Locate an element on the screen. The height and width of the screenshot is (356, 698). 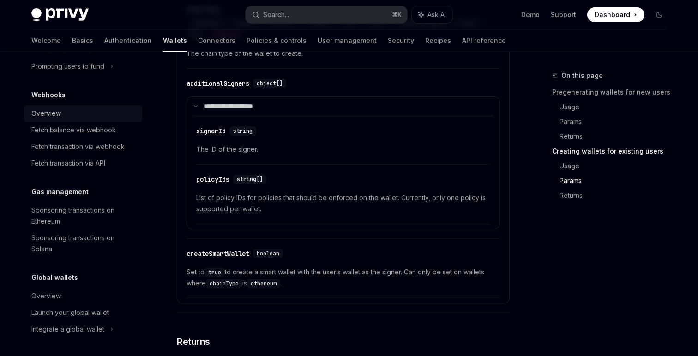
button: Search...⌘K is located at coordinates (326, 15).